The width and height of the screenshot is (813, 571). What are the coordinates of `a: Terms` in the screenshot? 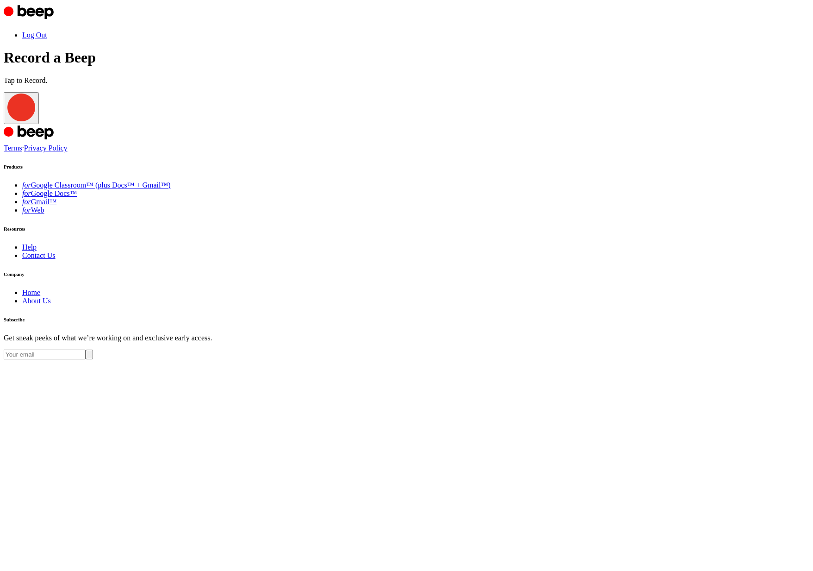 It's located at (13, 148).